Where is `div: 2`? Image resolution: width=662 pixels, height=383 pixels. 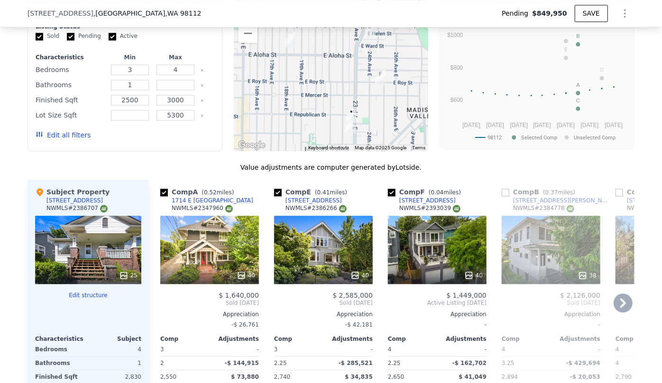 div: 2 is located at coordinates (184, 363).